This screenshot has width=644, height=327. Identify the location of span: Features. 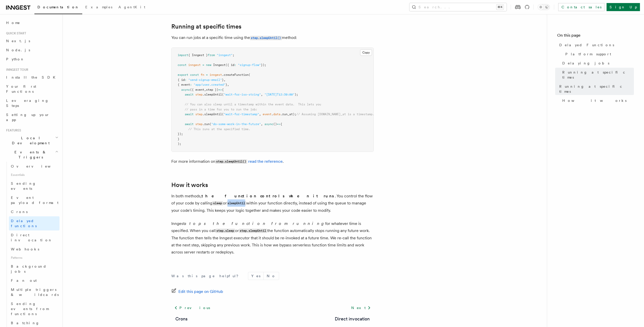
(12, 130).